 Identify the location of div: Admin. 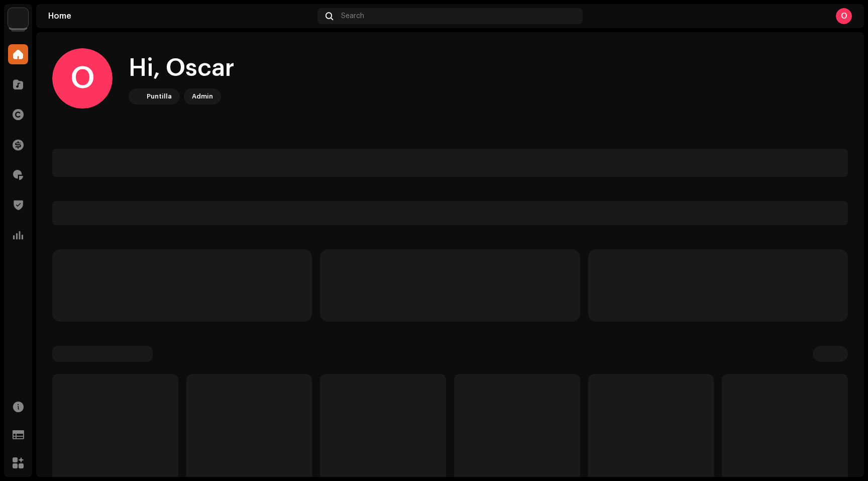
(202, 97).